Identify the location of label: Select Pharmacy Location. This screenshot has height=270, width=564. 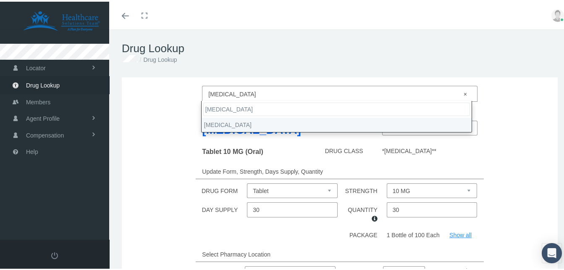
(239, 252).